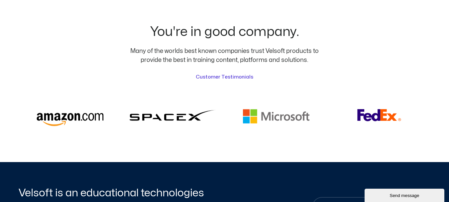 Image resolution: width=449 pixels, height=202 pixels. I want to click on p: Many of the worlds best known companies trust Velsoft products to provide the best in training co..., so click(225, 55).